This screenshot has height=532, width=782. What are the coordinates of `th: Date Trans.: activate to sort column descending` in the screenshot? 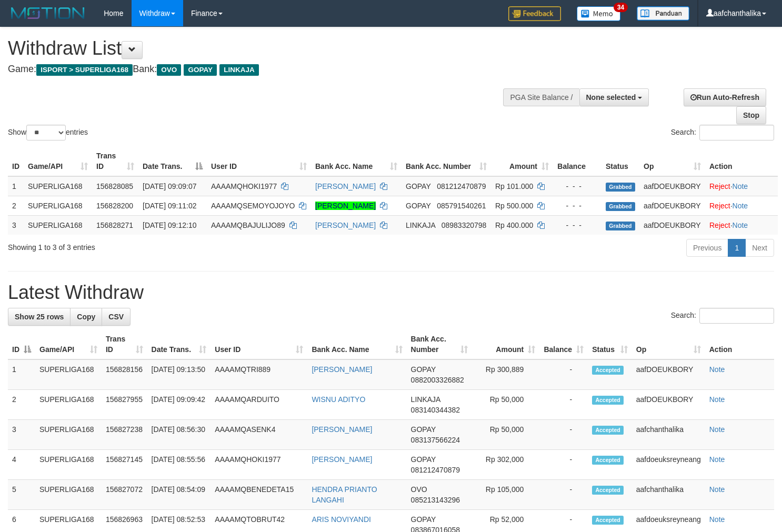 It's located at (173, 161).